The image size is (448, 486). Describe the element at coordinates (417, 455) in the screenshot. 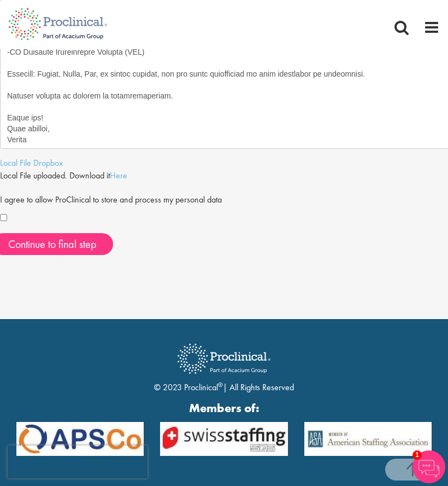

I see `span: 1` at that location.